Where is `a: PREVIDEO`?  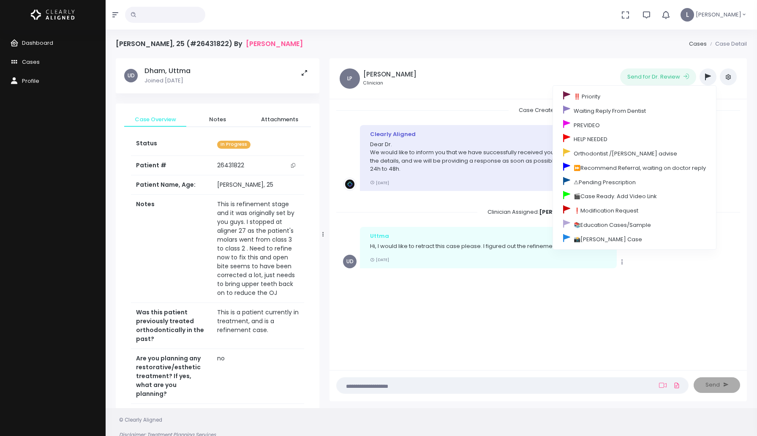
a: PREVIDEO is located at coordinates (634, 125).